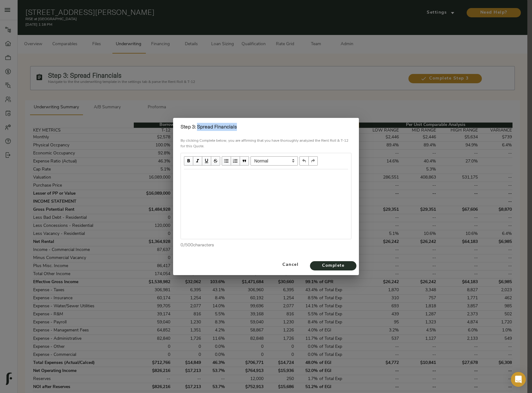  I want to click on p: 0 / 500 characters, so click(266, 245).